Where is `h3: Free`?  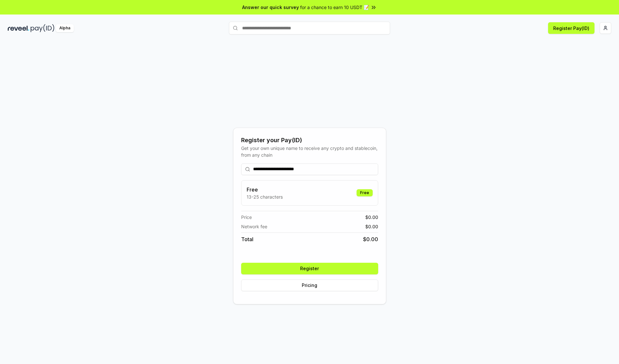
h3: Free is located at coordinates (265, 189).